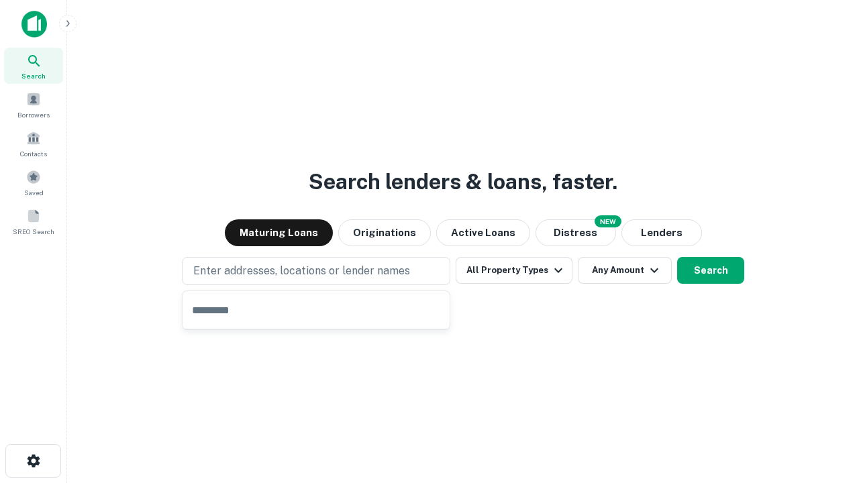  What do you see at coordinates (301, 271) in the screenshot?
I see `p: Enter addresses, locations or lender names` at bounding box center [301, 271].